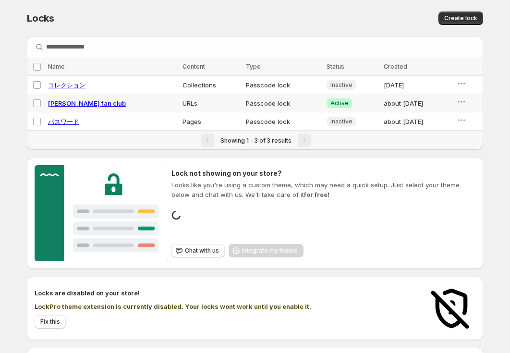 The image size is (510, 353). What do you see at coordinates (461, 18) in the screenshot?
I see `span: Create lock` at bounding box center [461, 18].